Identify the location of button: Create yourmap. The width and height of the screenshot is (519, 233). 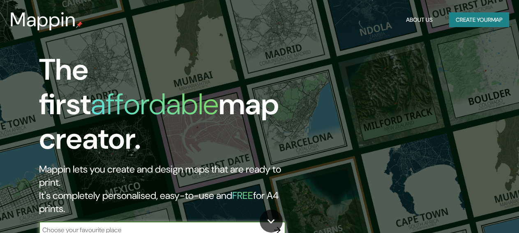
(479, 20).